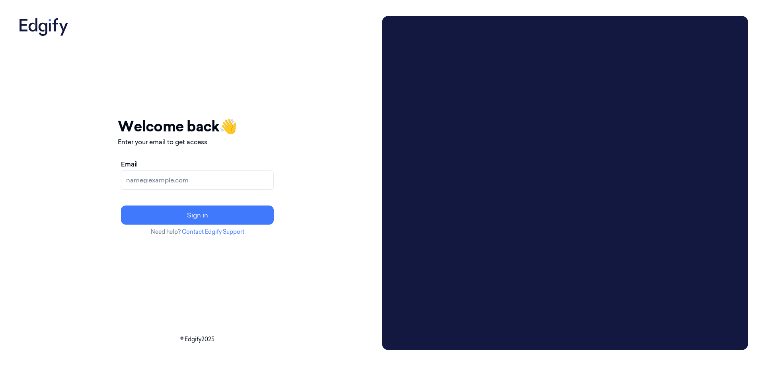  Describe the element at coordinates (197, 339) in the screenshot. I see `p: © Edgify 2025` at that location.